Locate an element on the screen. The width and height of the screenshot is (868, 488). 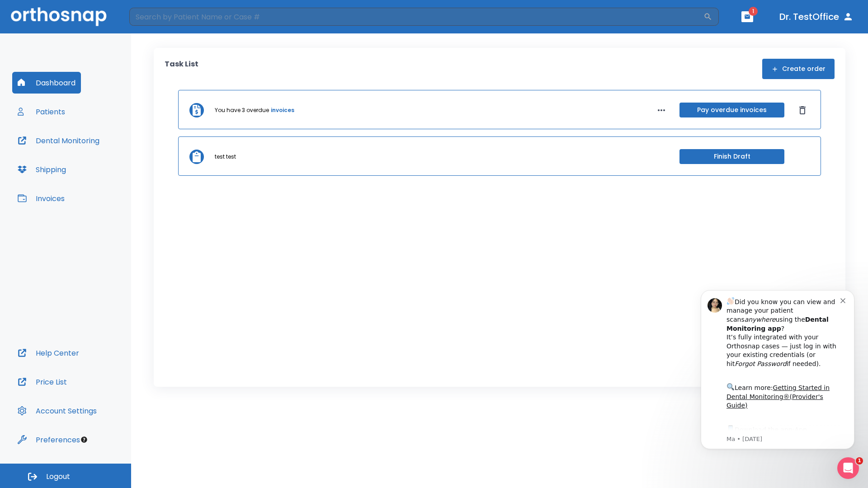
p: You have 3 overdue is located at coordinates (242, 110).